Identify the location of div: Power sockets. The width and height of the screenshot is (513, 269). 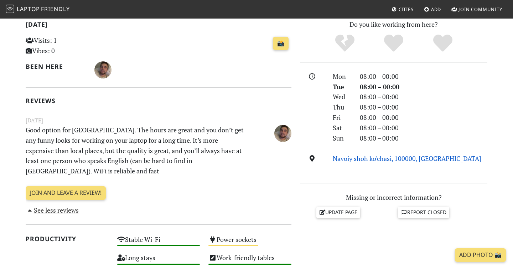
(250, 242).